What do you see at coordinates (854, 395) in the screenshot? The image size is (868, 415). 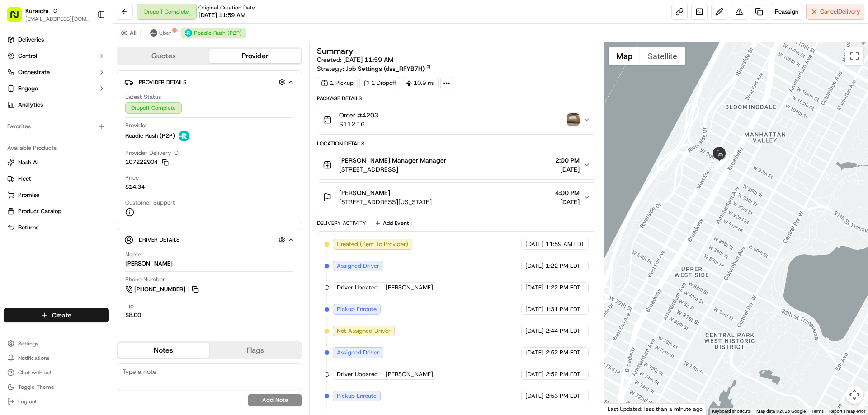 I see `button: Map camera controls` at bounding box center [854, 395].